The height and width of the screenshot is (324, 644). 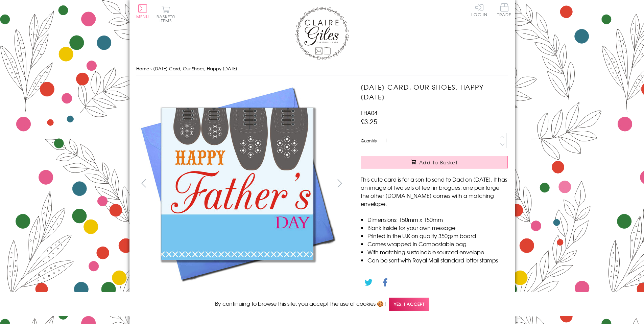 I want to click on span: Add to Basket, so click(x=438, y=162).